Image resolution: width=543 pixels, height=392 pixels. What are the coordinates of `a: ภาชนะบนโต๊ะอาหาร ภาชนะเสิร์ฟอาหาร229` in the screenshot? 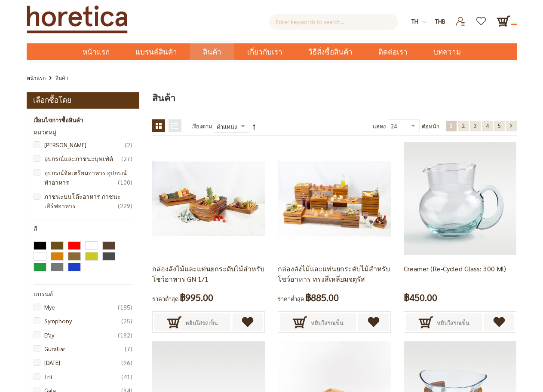 It's located at (85, 201).